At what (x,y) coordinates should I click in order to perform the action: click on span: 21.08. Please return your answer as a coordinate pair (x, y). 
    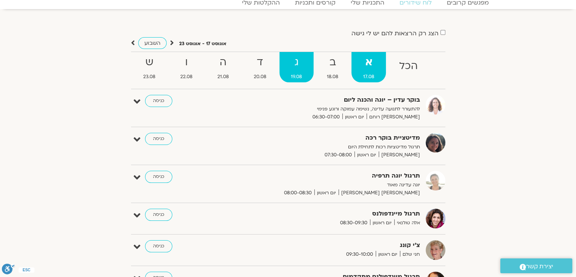
    Looking at the image, I should click on (223, 77).